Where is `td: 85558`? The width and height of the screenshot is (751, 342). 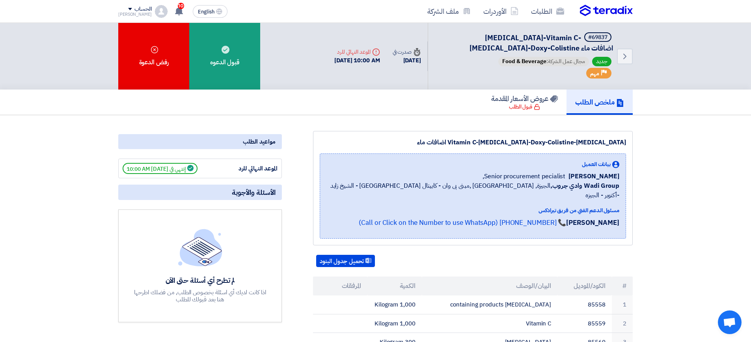 td: 85558 is located at coordinates (584, 304).